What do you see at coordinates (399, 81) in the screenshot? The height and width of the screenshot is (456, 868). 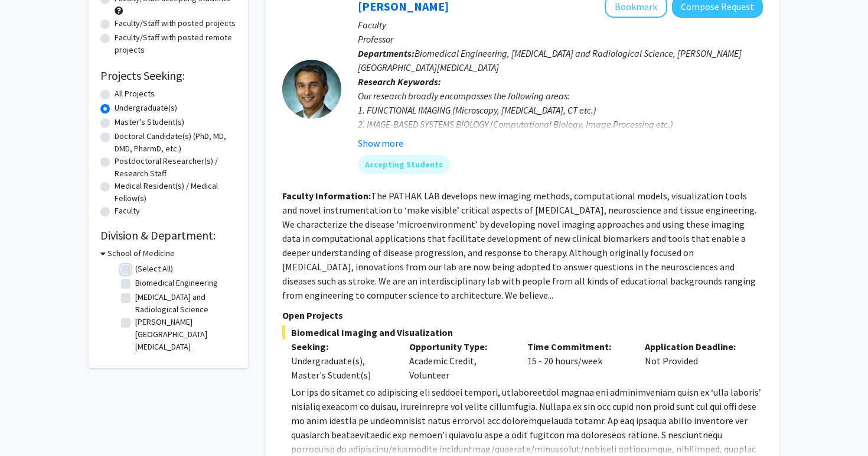 I see `b: Research Keywords:` at bounding box center [399, 81].